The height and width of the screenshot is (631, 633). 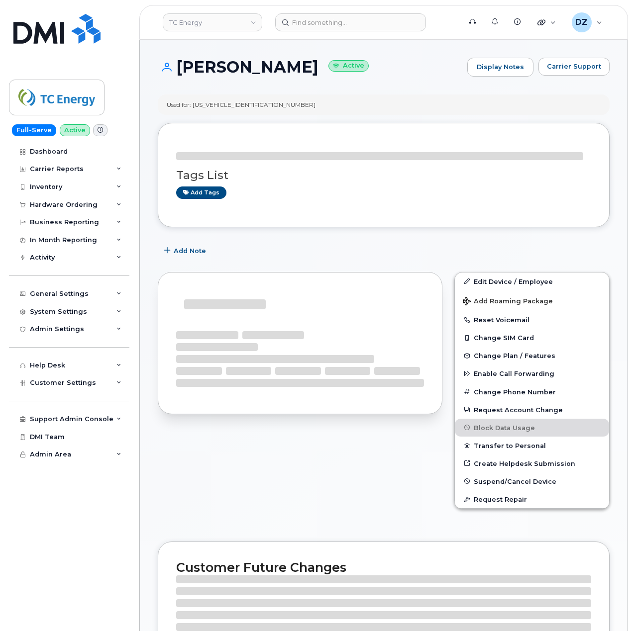 I want to click on span: Change Plan / Features, so click(x=514, y=356).